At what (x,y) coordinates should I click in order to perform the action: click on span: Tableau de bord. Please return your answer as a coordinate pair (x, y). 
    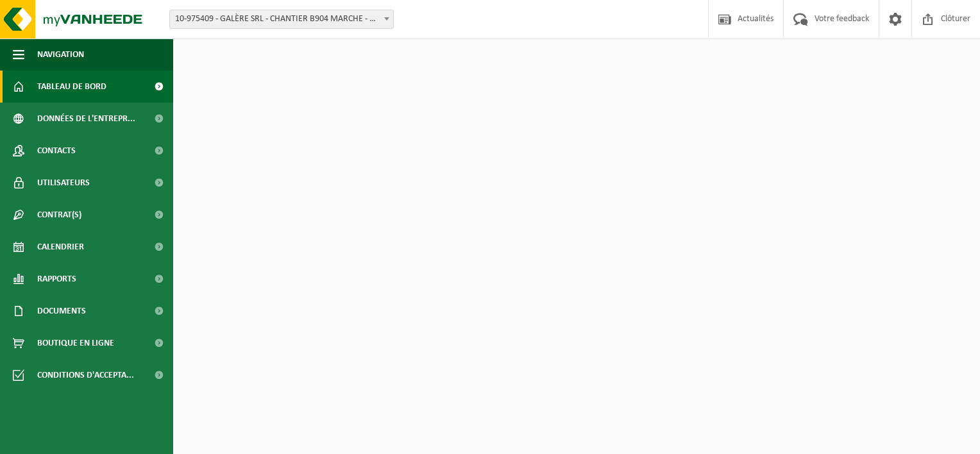
    Looking at the image, I should click on (71, 87).